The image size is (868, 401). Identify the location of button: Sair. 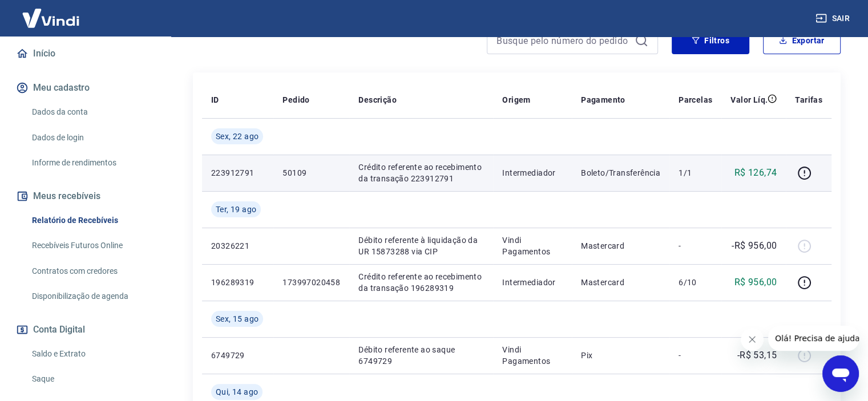
(834, 18).